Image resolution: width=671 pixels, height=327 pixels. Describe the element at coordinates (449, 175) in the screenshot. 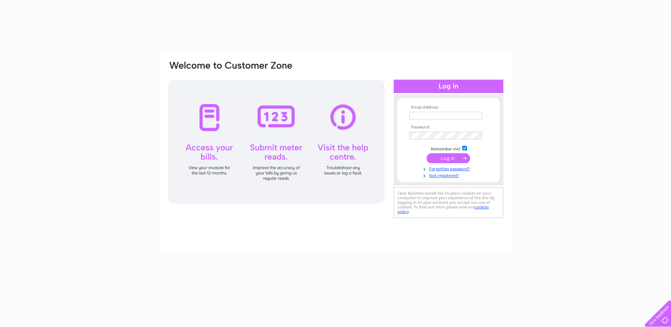

I see `a: Not registered?` at that location.